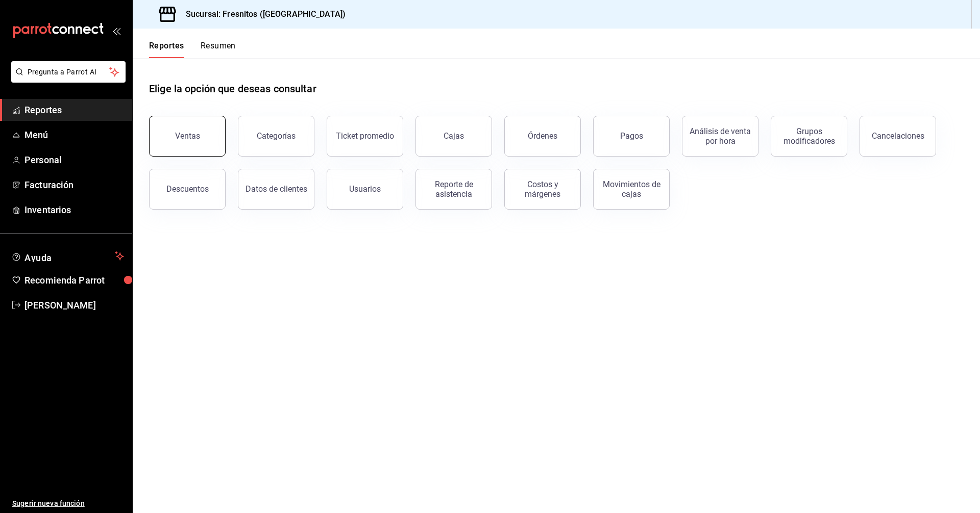 This screenshot has width=980, height=513. Describe the element at coordinates (74, 134) in the screenshot. I see `span: Menú` at that location.